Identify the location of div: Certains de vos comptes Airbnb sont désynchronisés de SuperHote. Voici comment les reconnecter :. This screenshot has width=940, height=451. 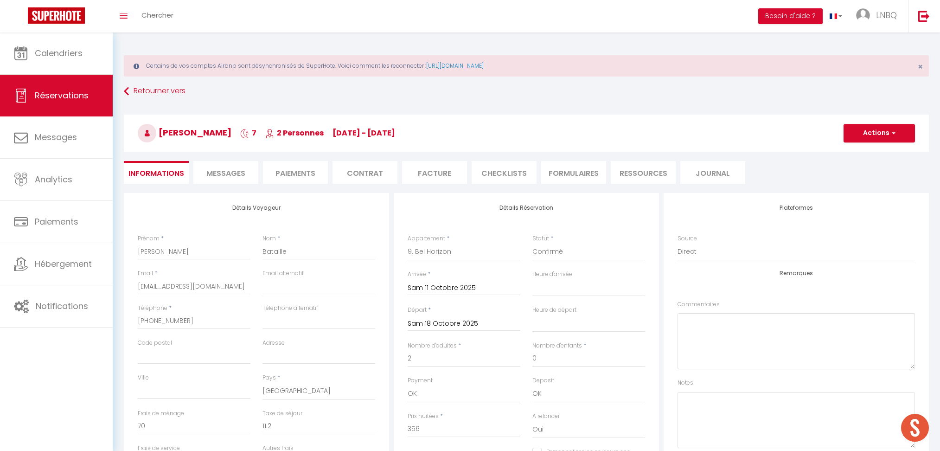
(526, 66).